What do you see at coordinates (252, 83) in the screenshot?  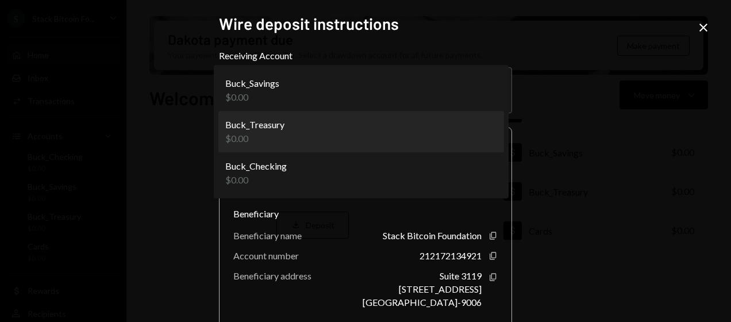 I see `div: Buck_Savings` at bounding box center [252, 83].